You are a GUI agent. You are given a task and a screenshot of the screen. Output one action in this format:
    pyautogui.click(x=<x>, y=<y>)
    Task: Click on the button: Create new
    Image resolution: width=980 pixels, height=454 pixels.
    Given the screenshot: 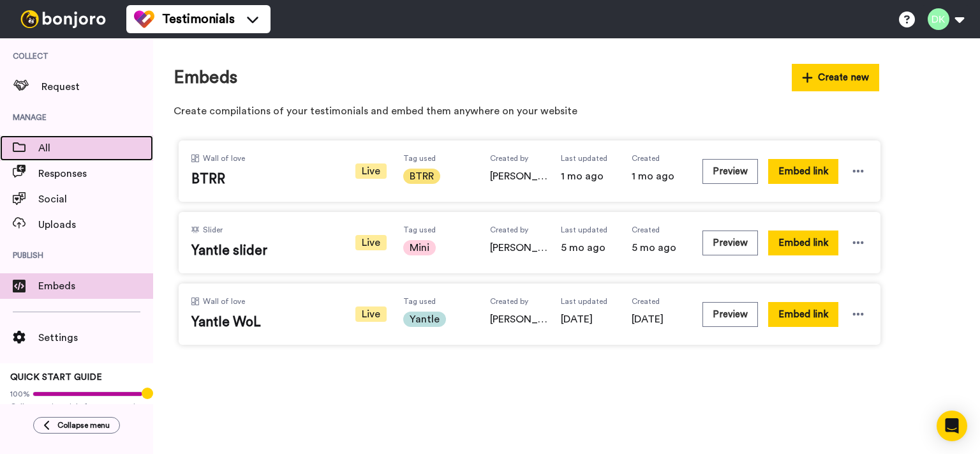 What is the action you would take?
    pyautogui.click(x=836, y=77)
    